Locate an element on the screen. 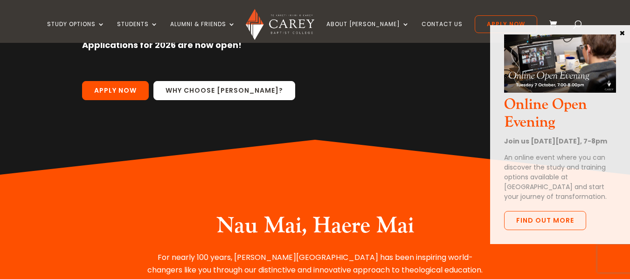 The image size is (630, 279). img: Carey Baptist College is located at coordinates (280, 24).